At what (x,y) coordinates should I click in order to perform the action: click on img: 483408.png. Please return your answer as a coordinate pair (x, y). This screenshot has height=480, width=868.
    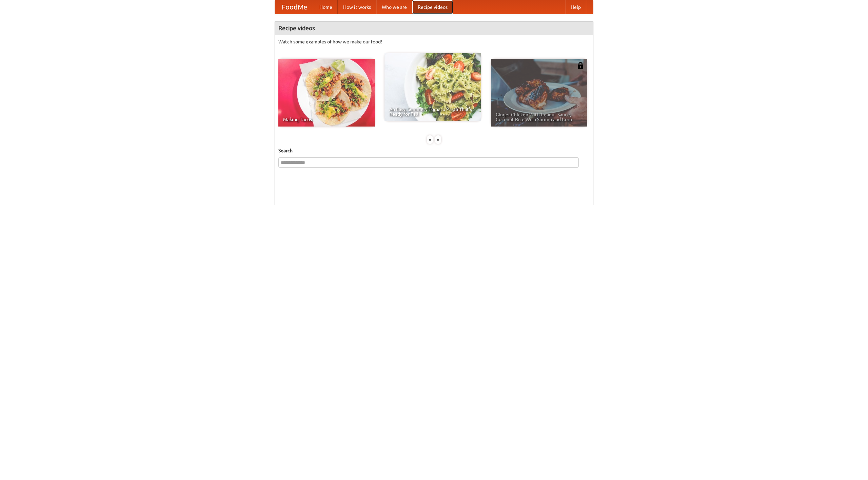
    Looking at the image, I should click on (581, 66).